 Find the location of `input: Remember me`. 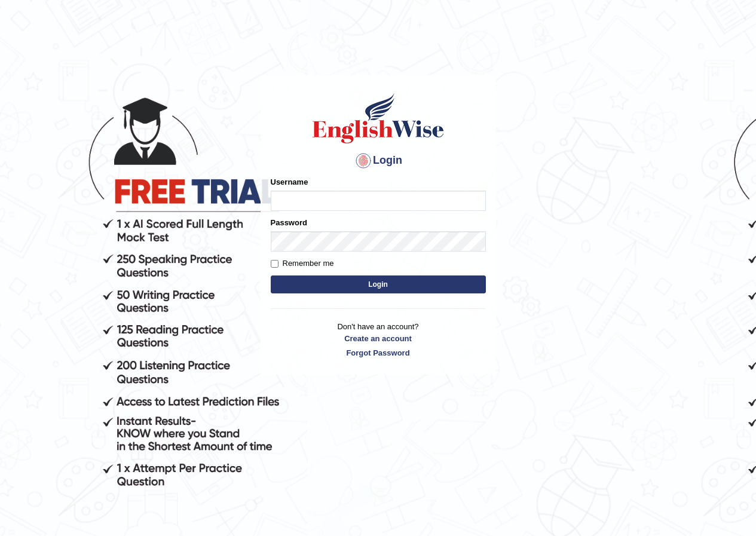

input: Remember me is located at coordinates (274, 264).